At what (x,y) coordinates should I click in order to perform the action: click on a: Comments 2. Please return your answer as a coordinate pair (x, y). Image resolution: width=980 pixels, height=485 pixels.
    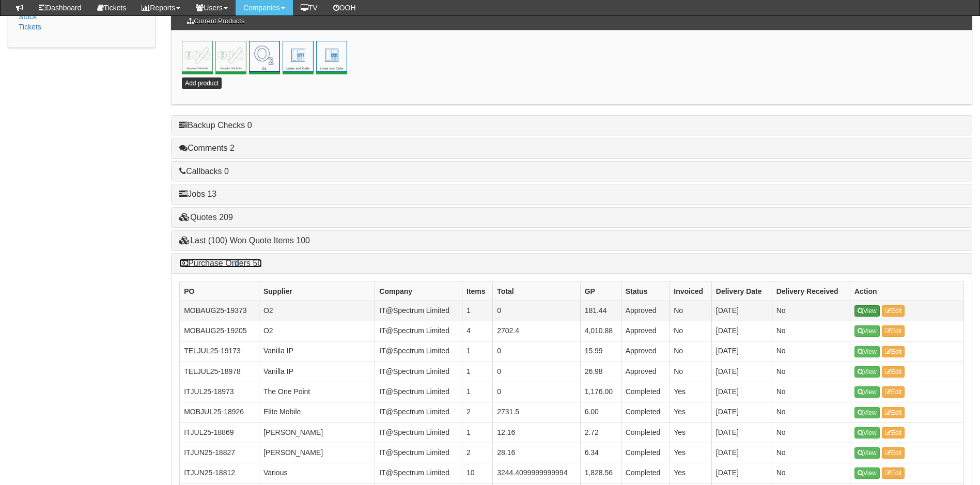
    Looking at the image, I should click on (206, 148).